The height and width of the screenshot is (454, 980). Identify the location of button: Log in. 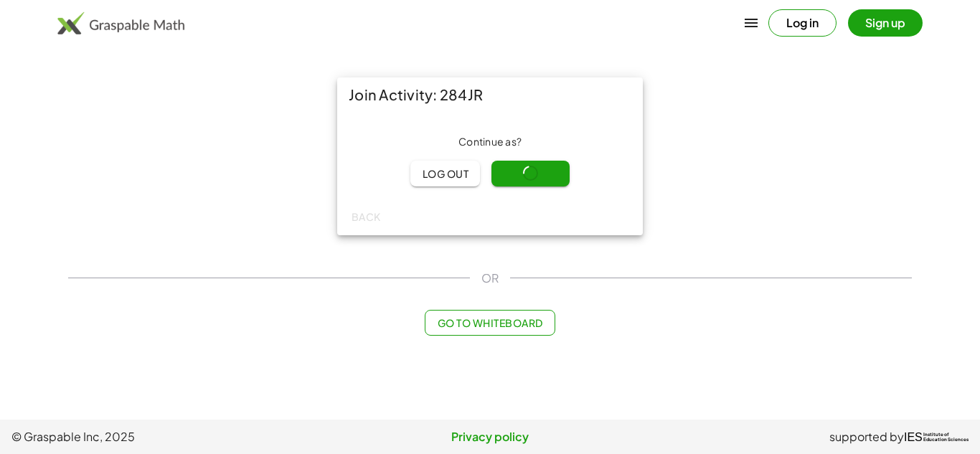
(802, 23).